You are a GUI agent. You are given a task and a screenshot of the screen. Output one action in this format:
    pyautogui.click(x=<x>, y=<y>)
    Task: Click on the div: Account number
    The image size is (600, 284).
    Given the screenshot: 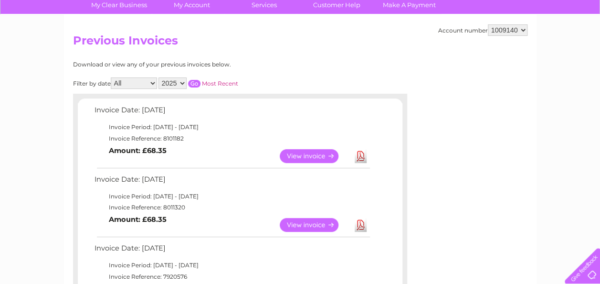 What is the action you would take?
    pyautogui.click(x=483, y=30)
    